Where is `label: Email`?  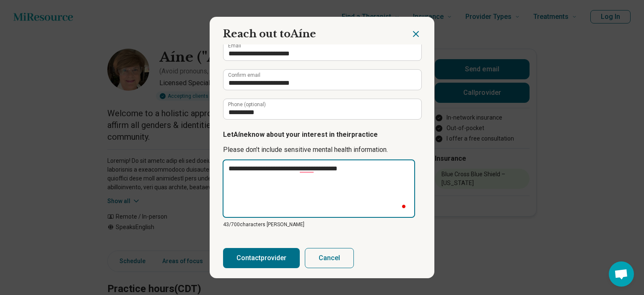 label: Email is located at coordinates (235, 46).